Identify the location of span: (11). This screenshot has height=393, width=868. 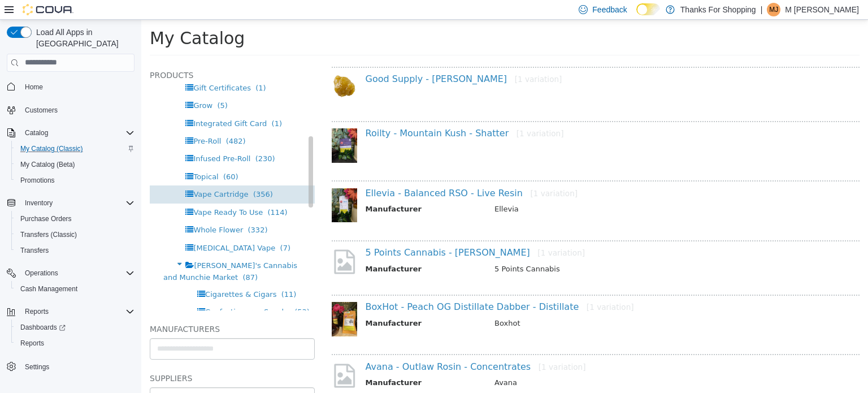
(148, 274).